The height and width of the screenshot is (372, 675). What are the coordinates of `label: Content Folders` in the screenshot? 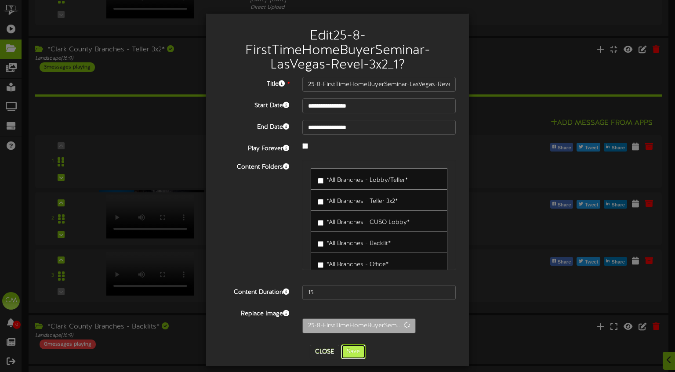 It's located at (254, 166).